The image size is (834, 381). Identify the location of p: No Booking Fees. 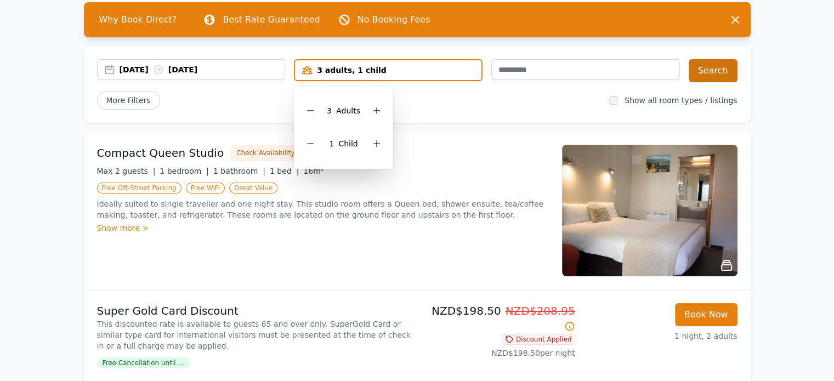
(394, 20).